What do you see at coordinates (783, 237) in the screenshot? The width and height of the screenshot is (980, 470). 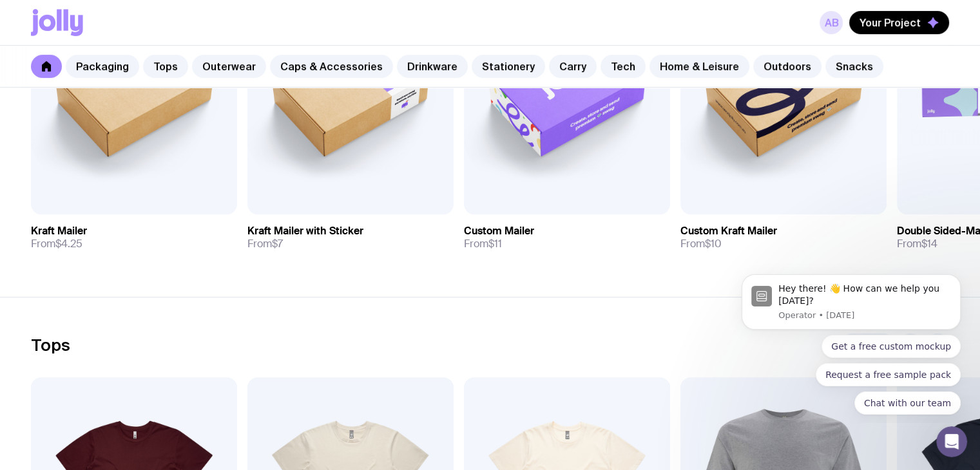 I see `a: Custom Kraft MailerFrom$10` at bounding box center [783, 237].